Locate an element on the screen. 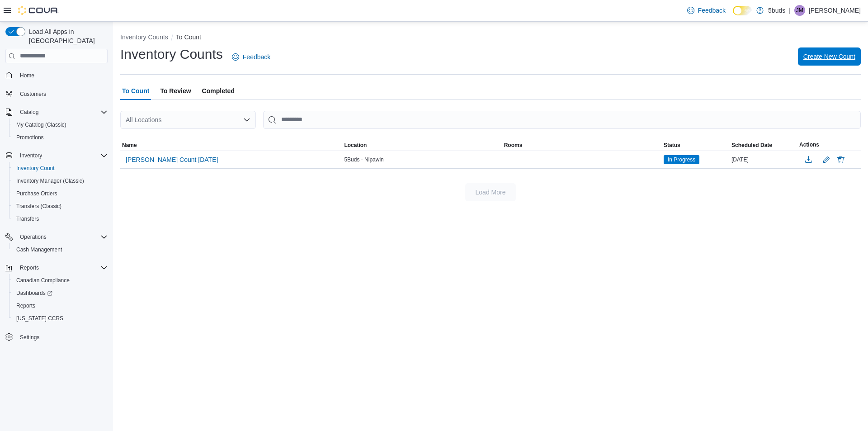  span: To Review is located at coordinates (176, 91).